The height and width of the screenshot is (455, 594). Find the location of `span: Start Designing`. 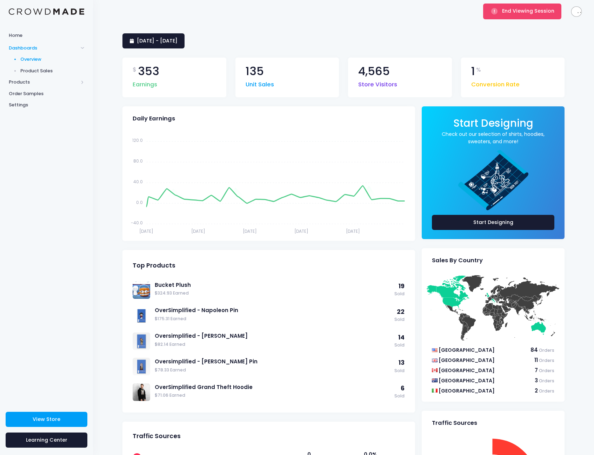

span: Start Designing is located at coordinates (494, 123).